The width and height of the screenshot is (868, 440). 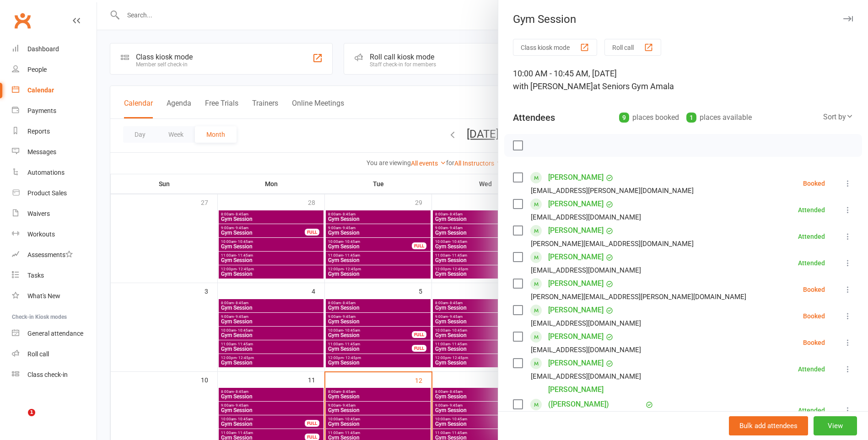 I want to click on div: Messages, so click(x=42, y=152).